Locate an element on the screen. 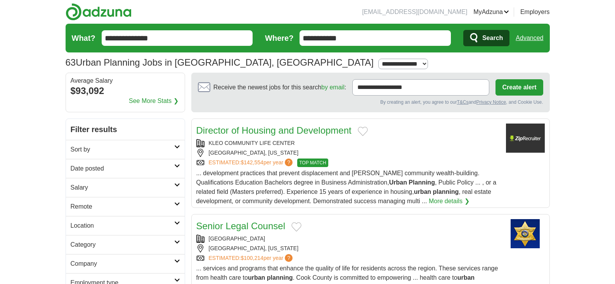  strong: Planning is located at coordinates (422, 182).